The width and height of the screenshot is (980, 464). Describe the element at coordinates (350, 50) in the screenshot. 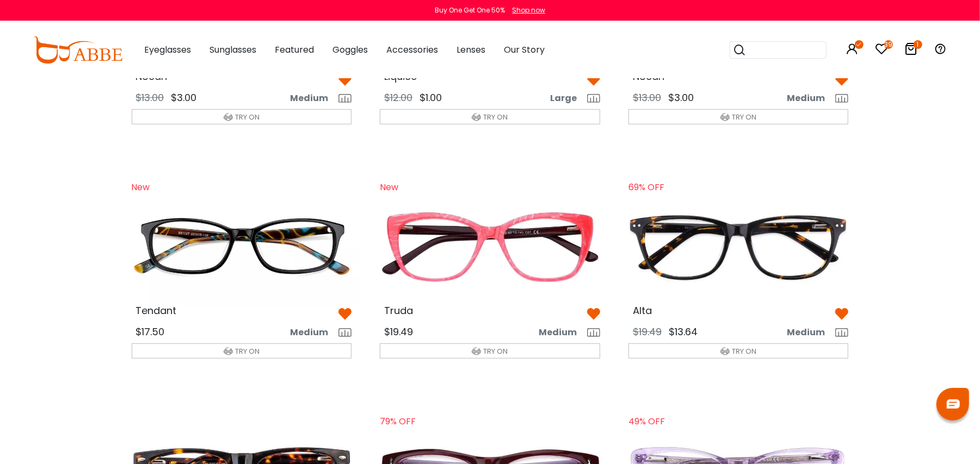

I see `span: Goggles` at that location.